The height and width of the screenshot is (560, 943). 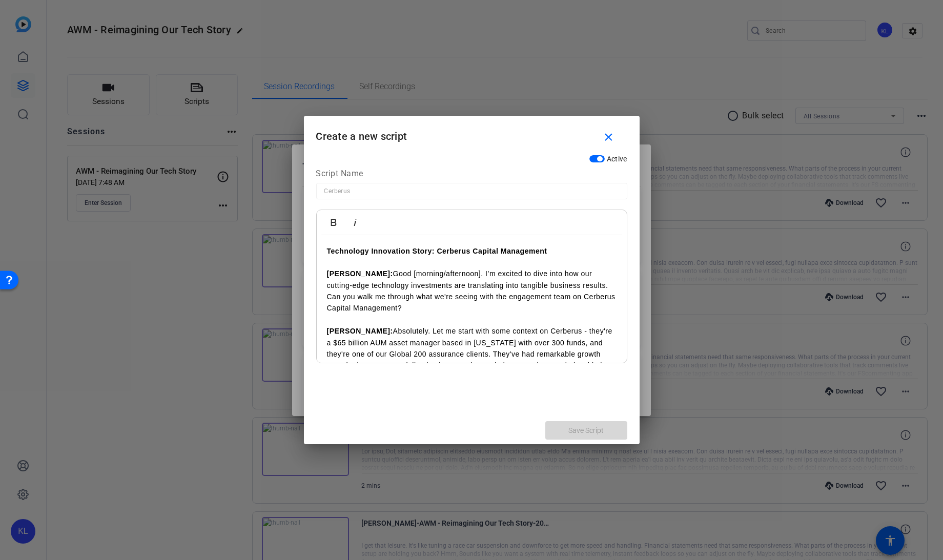 I want to click on p: Absolutely. Let me start with some context on Cerberus - they're a $65 billion AUM asset manager ..., so click(x=472, y=371).